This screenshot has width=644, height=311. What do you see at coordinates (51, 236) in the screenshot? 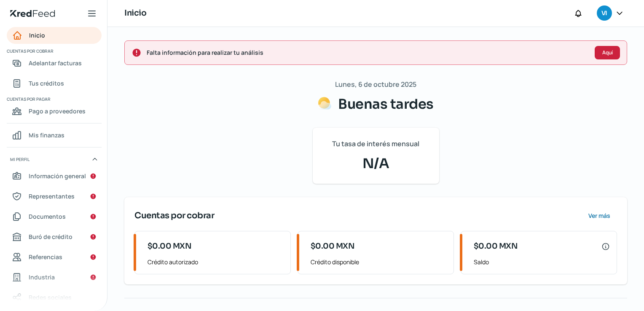
I see `span: Buró de crédito` at bounding box center [51, 236].